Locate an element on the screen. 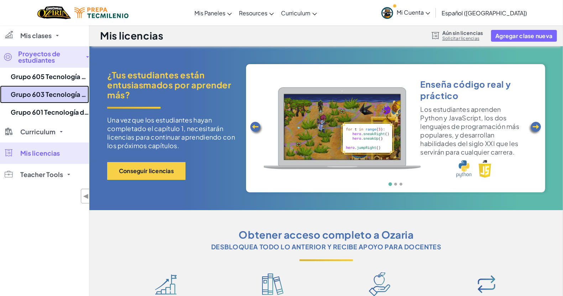  span: Proyectos de estudiantes is located at coordinates (50, 57).